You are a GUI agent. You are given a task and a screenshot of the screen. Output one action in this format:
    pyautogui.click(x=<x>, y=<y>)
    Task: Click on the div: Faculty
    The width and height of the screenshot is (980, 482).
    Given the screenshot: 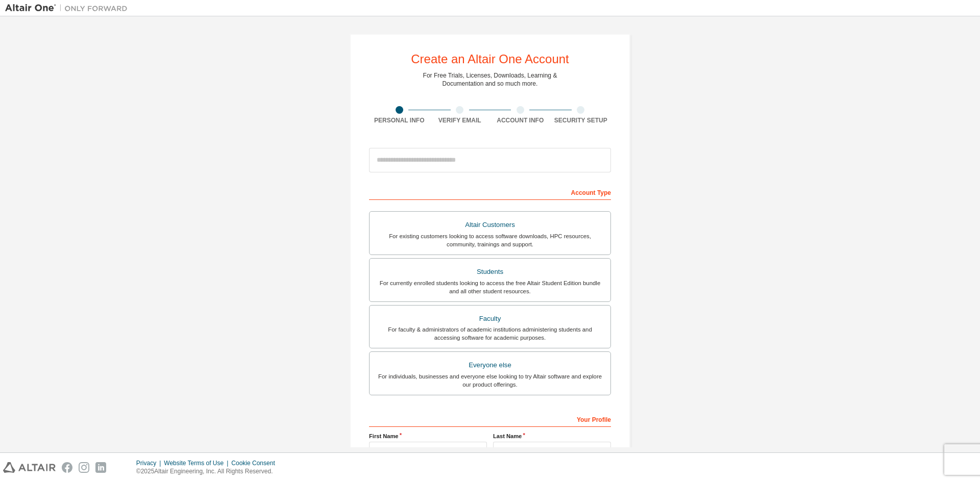 What is the action you would take?
    pyautogui.click(x=490, y=319)
    